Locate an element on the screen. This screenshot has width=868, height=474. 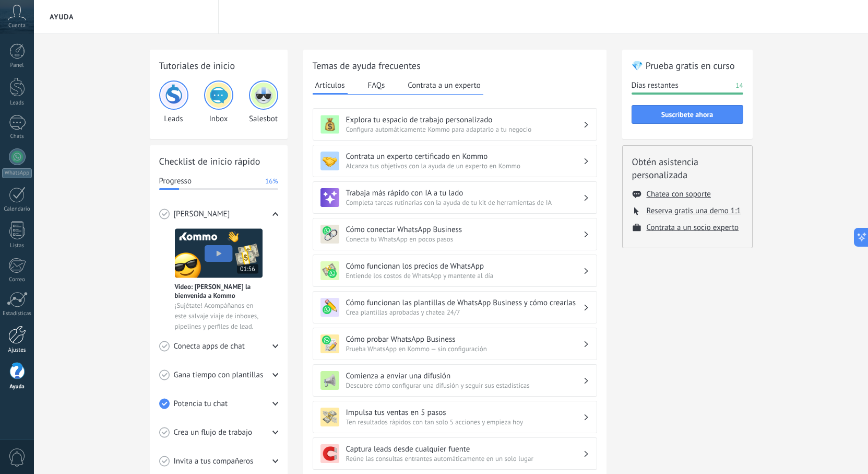
h3: Impulsa tus ventas en 5 pasos is located at coordinates (464, 412).